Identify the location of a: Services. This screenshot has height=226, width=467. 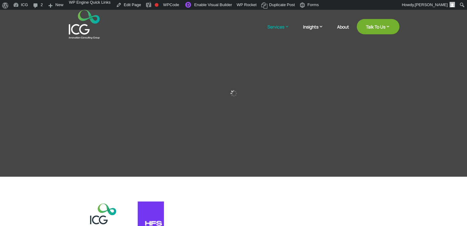
(281, 31).